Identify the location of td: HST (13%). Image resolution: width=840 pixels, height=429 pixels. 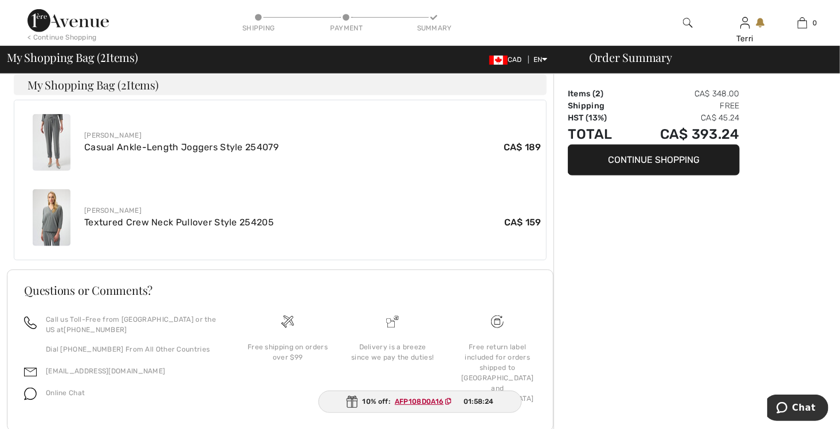
(598, 117).